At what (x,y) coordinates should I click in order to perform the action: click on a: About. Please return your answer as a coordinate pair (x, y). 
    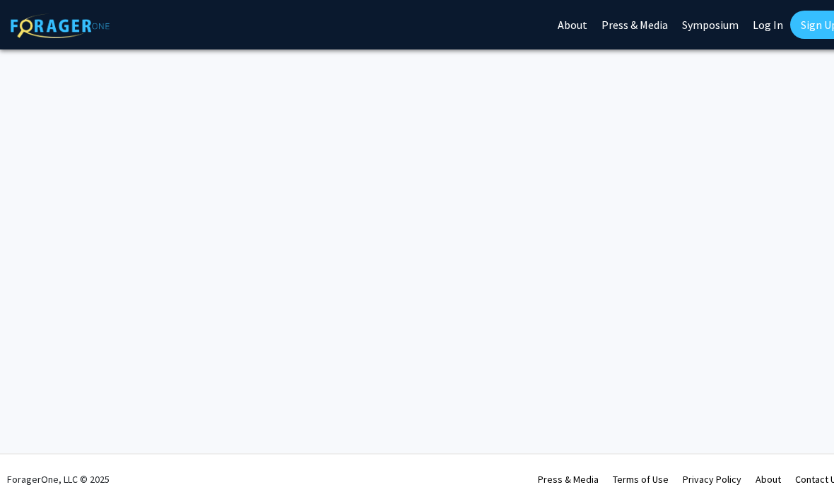
    Looking at the image, I should click on (768, 479).